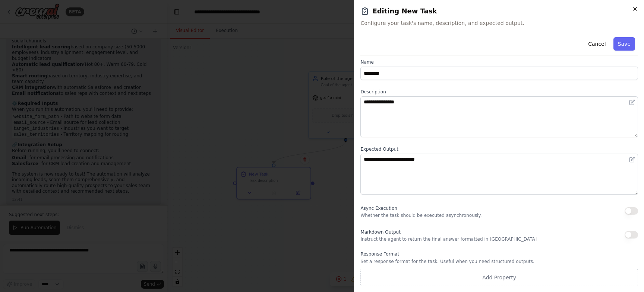  What do you see at coordinates (379, 208) in the screenshot?
I see `span: Async Execution` at bounding box center [379, 208].